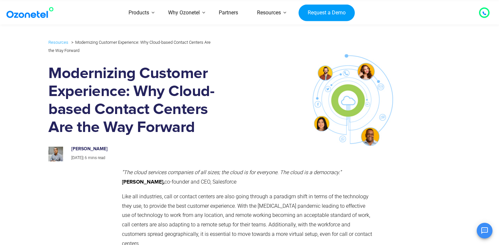 Image resolution: width=499 pixels, height=245 pixels. Describe the element at coordinates (130, 45) in the screenshot. I see `li: Modernizing Customer Experience: Why Cloud-based Contact Centers Are the Way Forward` at that location.